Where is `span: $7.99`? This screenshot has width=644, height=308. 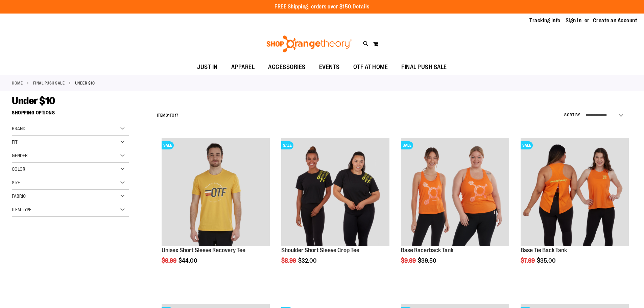
span: $7.99 is located at coordinates (528, 260).